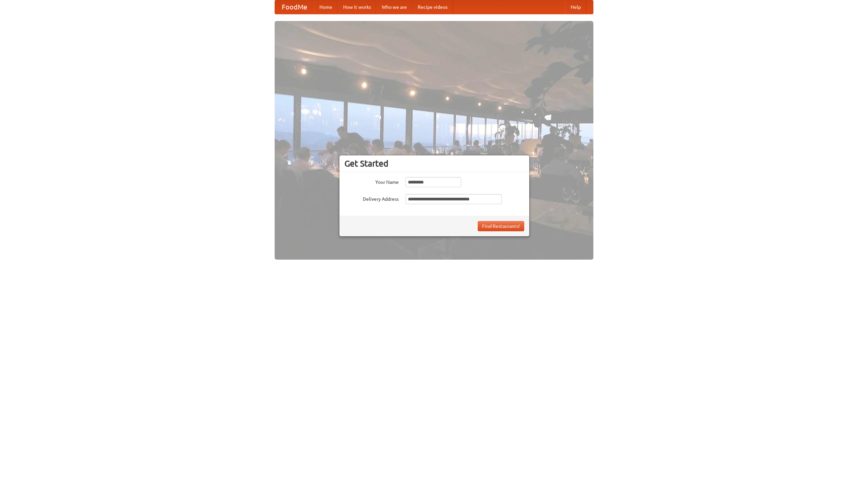  I want to click on a: FoodMe, so click(294, 7).